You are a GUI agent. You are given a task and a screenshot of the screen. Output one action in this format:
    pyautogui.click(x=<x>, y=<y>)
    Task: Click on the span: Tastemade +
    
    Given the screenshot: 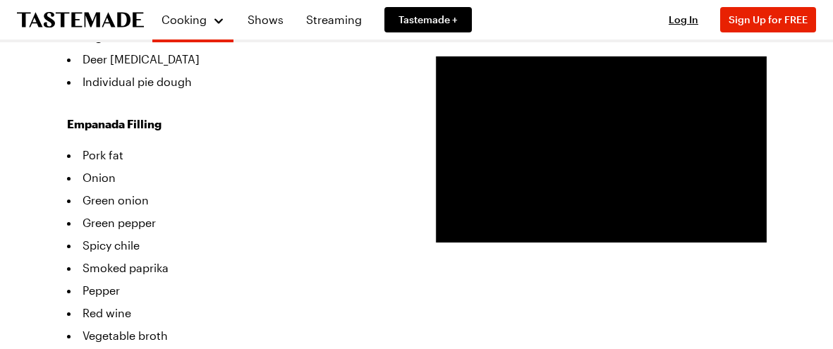 What is the action you would take?
    pyautogui.click(x=428, y=20)
    